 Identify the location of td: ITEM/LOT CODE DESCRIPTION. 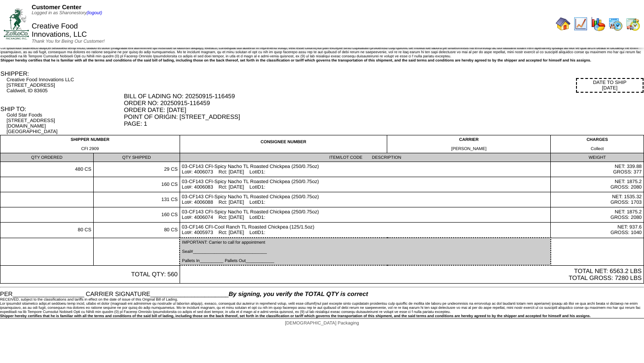
(366, 157).